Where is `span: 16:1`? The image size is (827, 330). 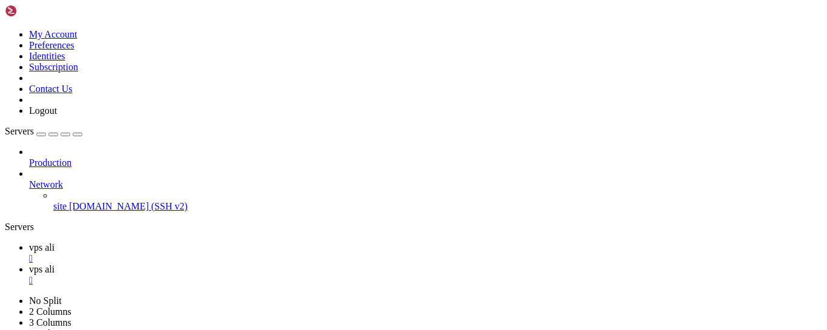 span: 16:1 is located at coordinates (588, 229).